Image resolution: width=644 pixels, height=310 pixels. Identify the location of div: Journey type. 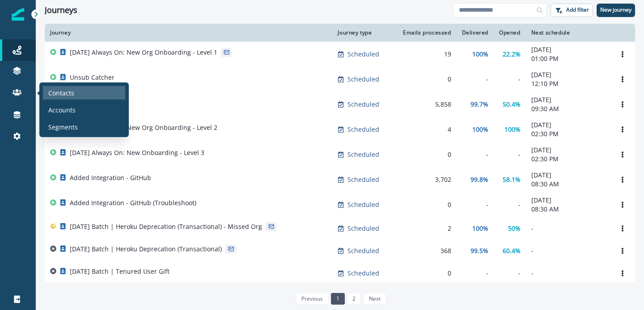
(364, 33).